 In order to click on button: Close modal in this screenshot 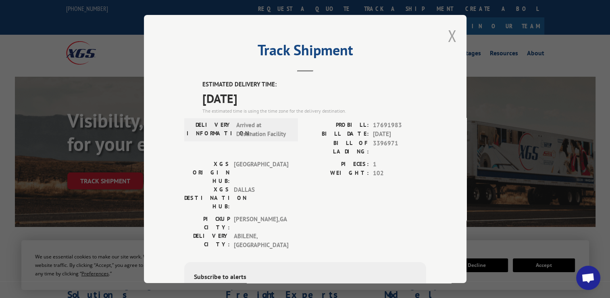, I will do `click(452, 35)`.